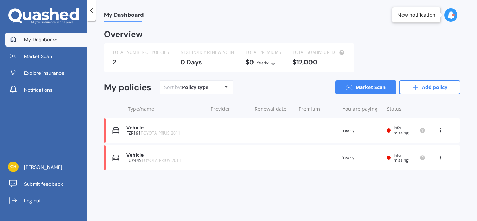 Image resolution: width=477 pixels, height=221 pixels. I want to click on a: Notifications, so click(46, 90).